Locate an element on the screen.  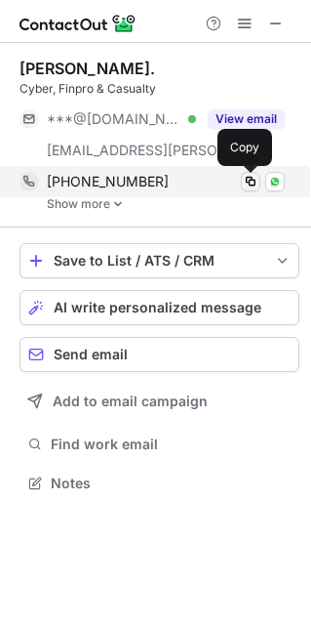
div: Save to List / ATS / CRM is located at coordinates (159, 261).